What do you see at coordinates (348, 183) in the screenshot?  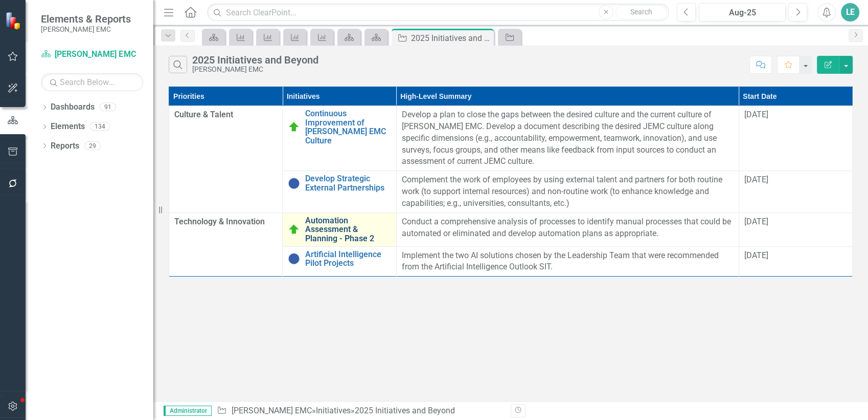 I see `a: Develop Strategic External Partnerships` at bounding box center [348, 183].